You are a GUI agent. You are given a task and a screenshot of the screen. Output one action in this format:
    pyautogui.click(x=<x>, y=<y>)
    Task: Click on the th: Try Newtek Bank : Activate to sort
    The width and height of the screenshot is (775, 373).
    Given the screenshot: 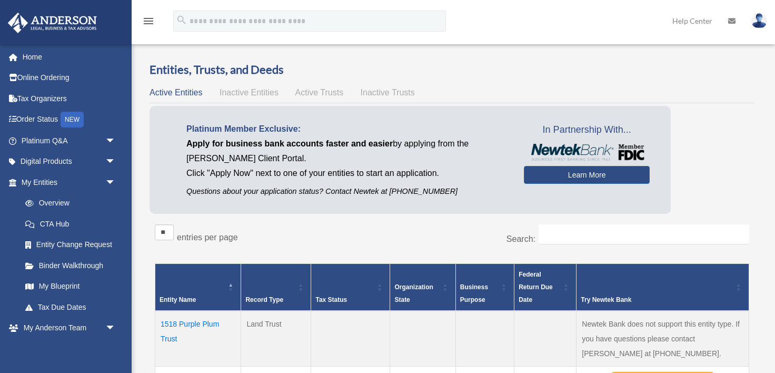 What is the action you would take?
    pyautogui.click(x=663, y=287)
    